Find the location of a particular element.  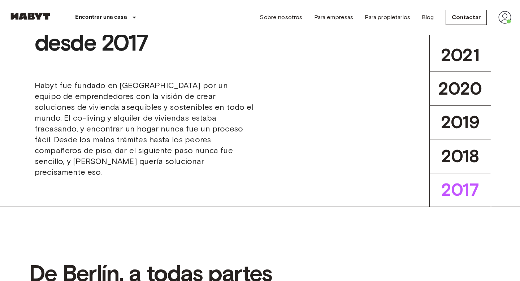

span: 2020 is located at coordinates (460, 89).